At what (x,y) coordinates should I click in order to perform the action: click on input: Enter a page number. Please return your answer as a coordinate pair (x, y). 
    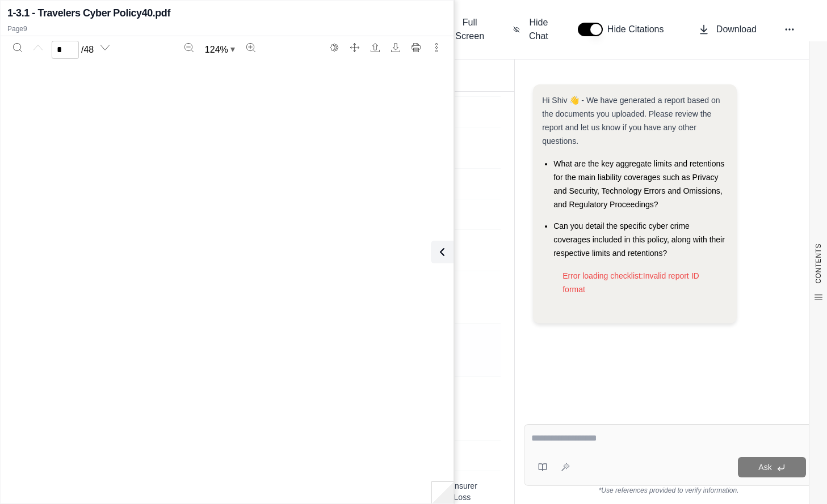
    Looking at the image, I should click on (65, 50).